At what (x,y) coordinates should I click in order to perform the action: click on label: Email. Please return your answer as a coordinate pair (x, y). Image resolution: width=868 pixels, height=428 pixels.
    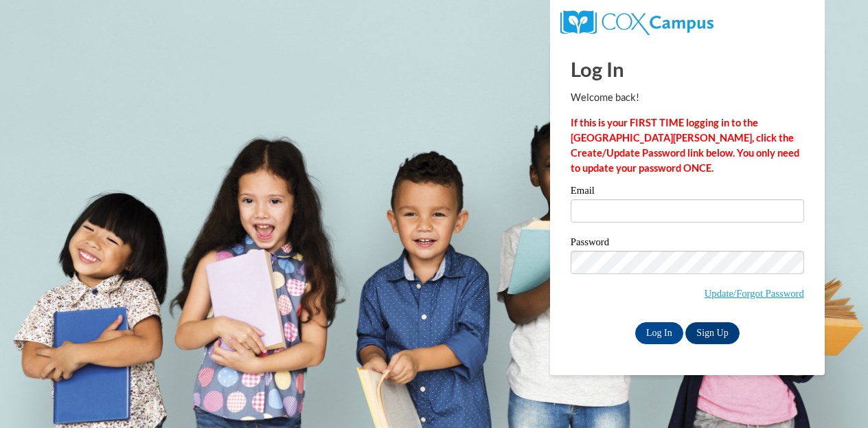
    Looking at the image, I should click on (687, 192).